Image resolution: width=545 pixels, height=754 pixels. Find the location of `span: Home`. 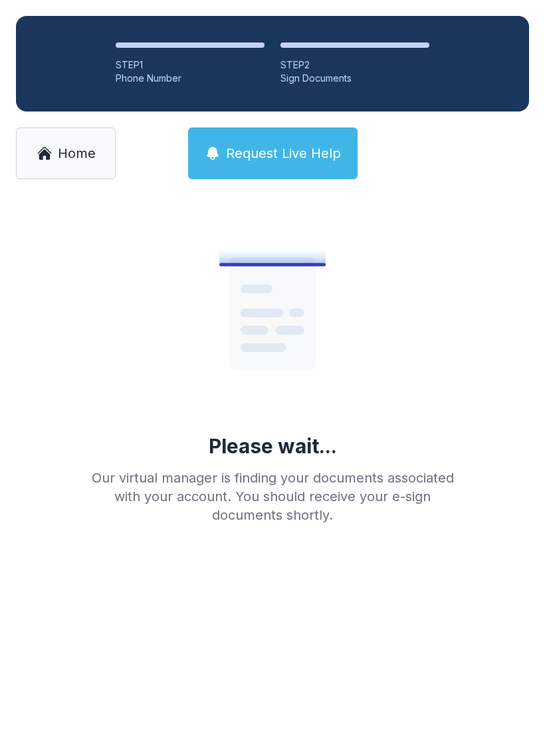

span: Home is located at coordinates (76, 153).